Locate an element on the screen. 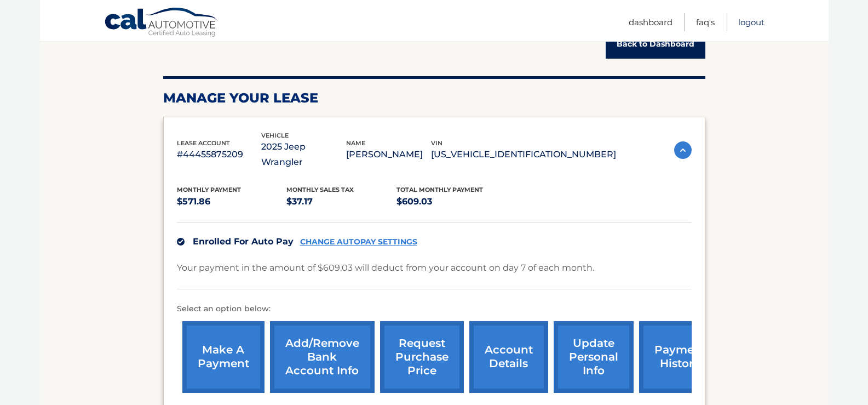 The width and height of the screenshot is (868, 405). p: $37.17 is located at coordinates (341, 202).